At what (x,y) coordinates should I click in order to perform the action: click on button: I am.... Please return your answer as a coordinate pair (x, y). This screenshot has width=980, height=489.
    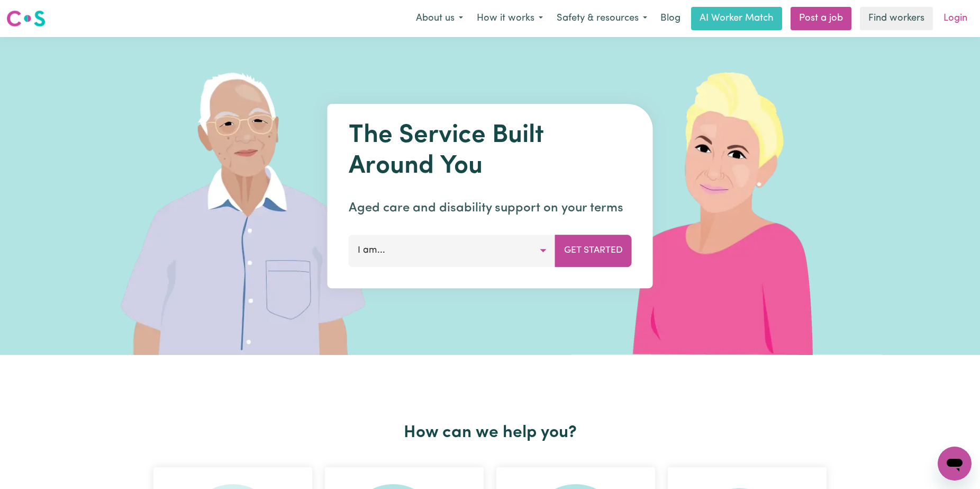
    Looking at the image, I should click on (452, 251).